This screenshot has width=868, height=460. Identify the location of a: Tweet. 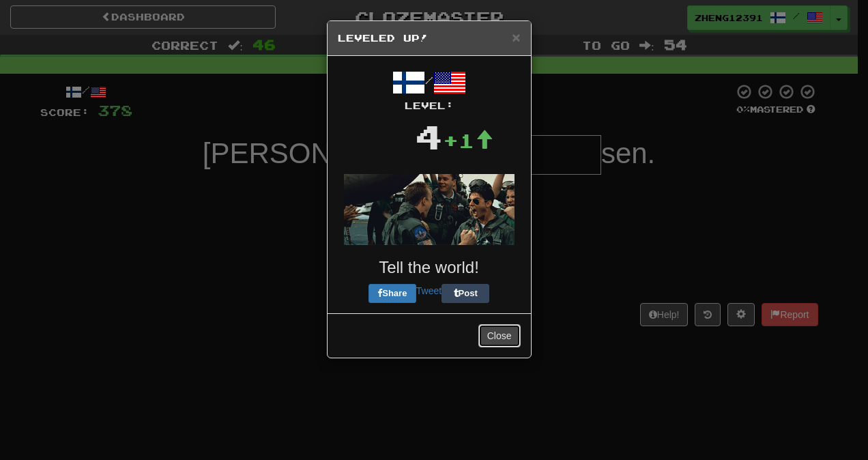
(429, 291).